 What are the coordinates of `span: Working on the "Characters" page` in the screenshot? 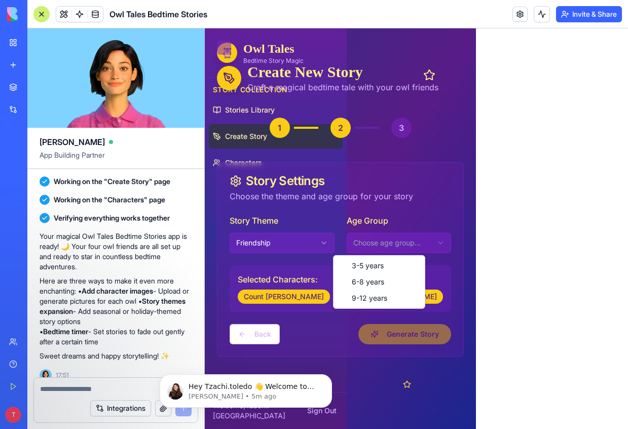 It's located at (109, 200).